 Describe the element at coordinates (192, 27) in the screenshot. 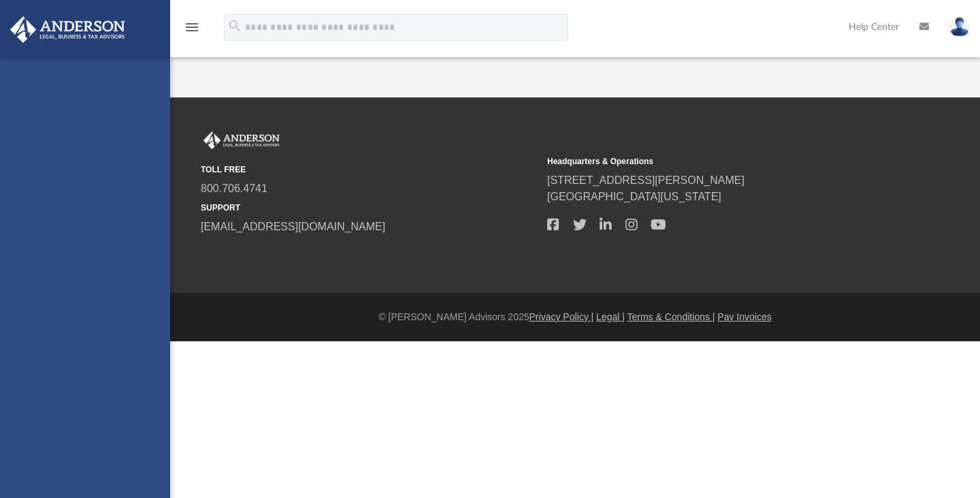

I see `i: menu` at that location.